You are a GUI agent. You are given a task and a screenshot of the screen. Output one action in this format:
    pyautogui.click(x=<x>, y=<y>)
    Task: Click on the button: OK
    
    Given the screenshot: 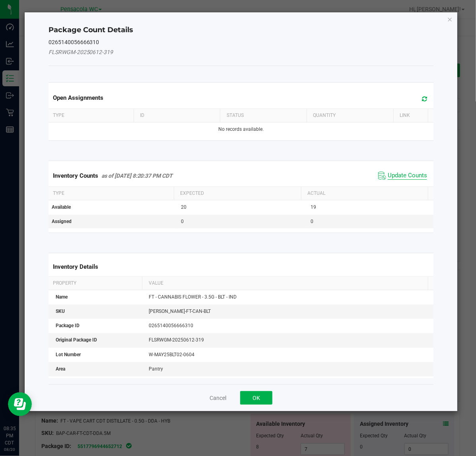 What is the action you would take?
    pyautogui.click(x=256, y=398)
    